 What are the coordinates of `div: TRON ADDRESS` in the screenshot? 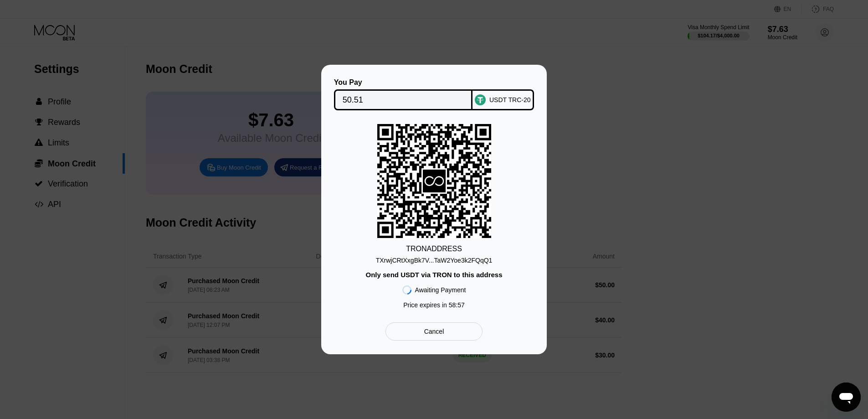 It's located at (434, 249).